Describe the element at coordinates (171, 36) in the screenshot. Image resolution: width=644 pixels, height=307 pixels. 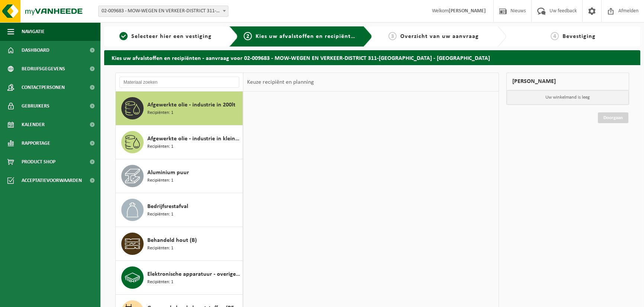
I see `span: Selecteer hier een vestiging` at that location.